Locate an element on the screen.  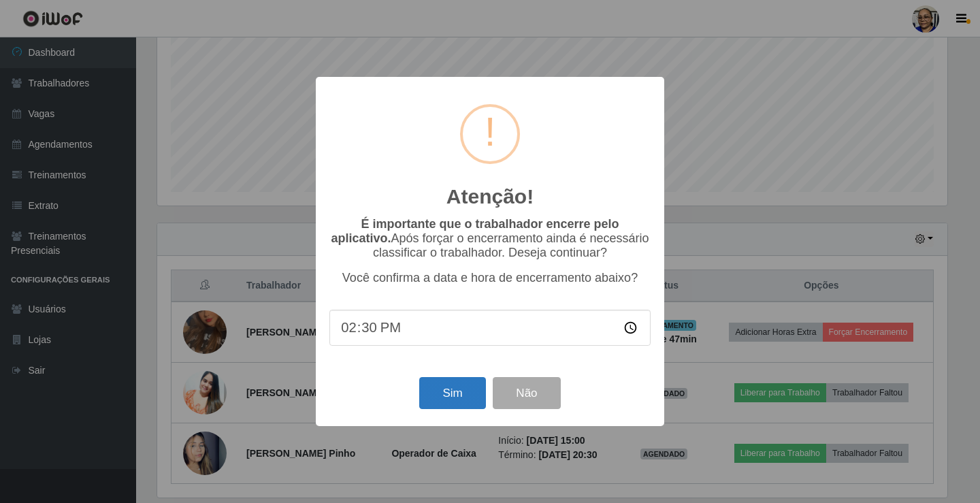
b: É importante que o trabalhador encerre pelo aplicativo. is located at coordinates (474, 231).